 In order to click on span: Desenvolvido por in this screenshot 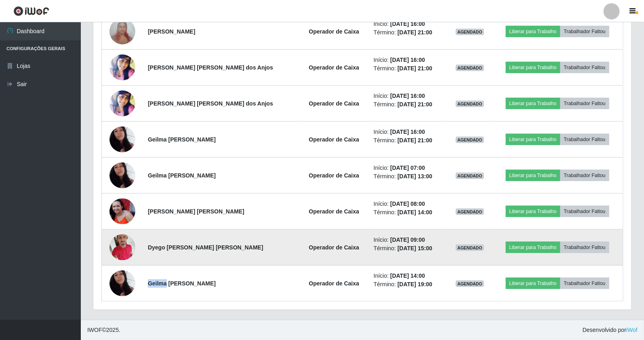, I will do `click(610, 330)`.